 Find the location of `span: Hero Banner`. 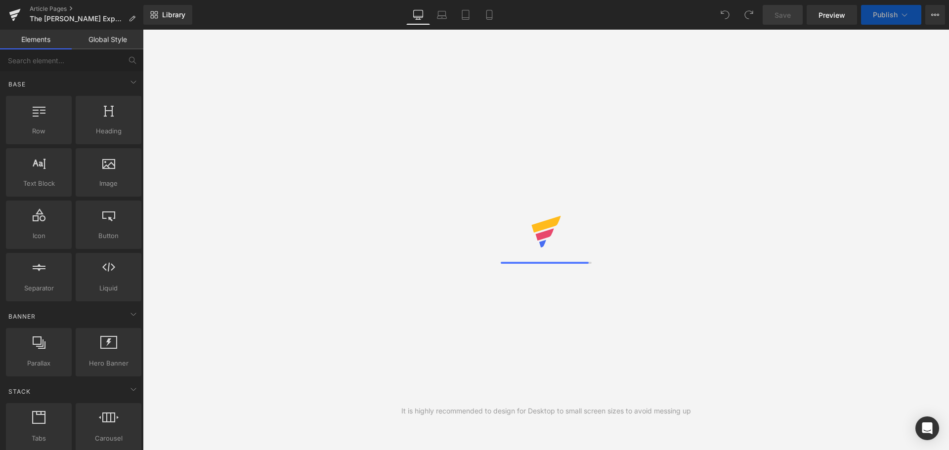

span: Hero Banner is located at coordinates (108, 363).